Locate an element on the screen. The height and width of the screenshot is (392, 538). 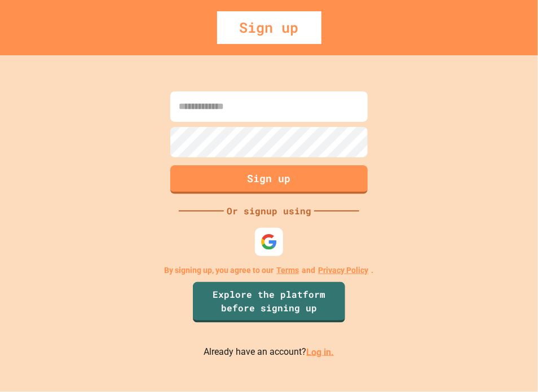
div: Or signup using is located at coordinates (269, 211).